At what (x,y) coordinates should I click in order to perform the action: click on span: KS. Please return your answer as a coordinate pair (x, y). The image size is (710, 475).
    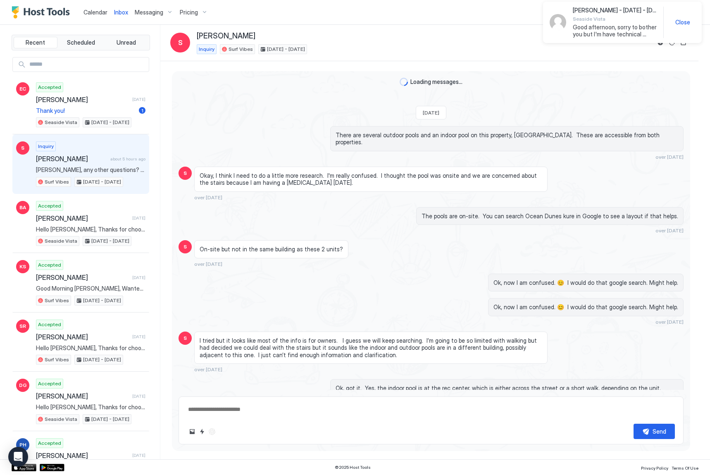
    Looking at the image, I should click on (23, 267).